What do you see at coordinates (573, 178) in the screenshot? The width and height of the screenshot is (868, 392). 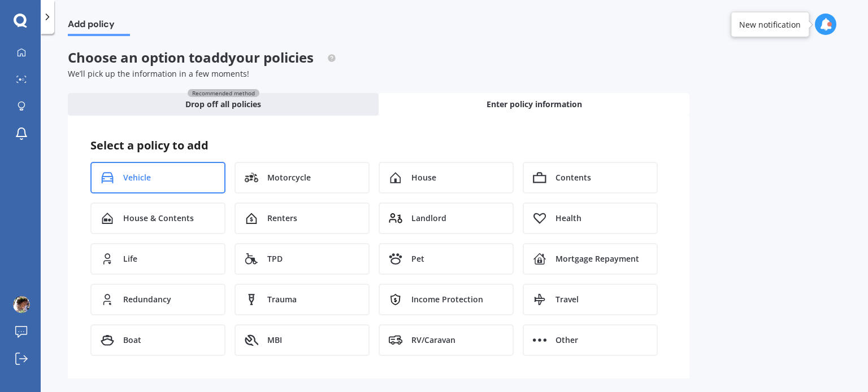 I see `span: Contents` at bounding box center [573, 178].